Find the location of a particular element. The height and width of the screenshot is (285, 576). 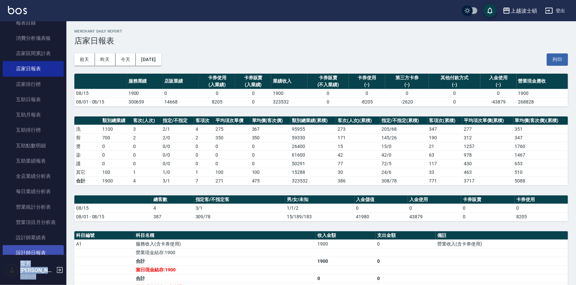

td: 1 is located at coordinates (147, 172).